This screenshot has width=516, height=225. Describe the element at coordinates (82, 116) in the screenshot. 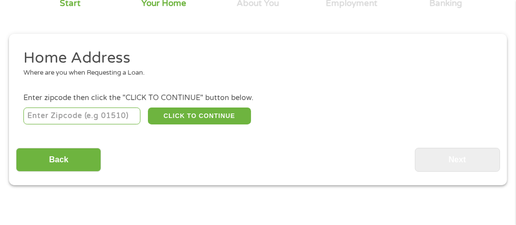

I see `input: Enter Zipcode (e.g 01510)` at that location.